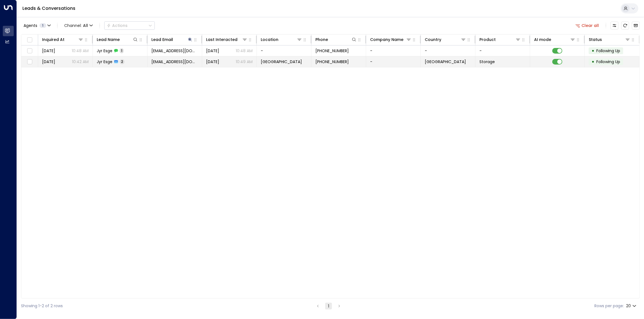 This screenshot has height=319, width=644. I want to click on span: Refresh, so click(625, 26).